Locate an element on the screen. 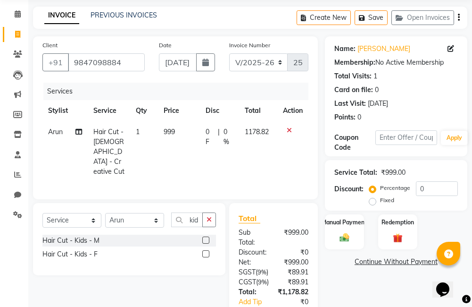 This screenshot has height=307, width=472. span: CGST is located at coordinates (247, 282).